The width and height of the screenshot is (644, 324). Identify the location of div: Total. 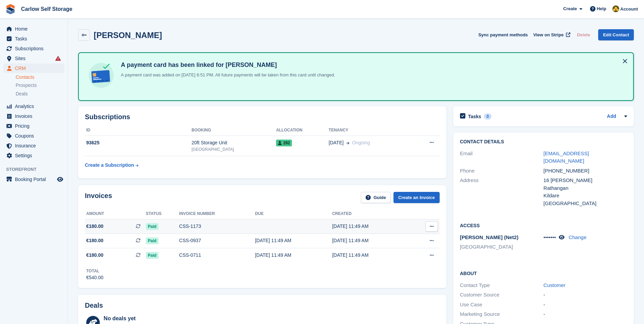
(95, 271).